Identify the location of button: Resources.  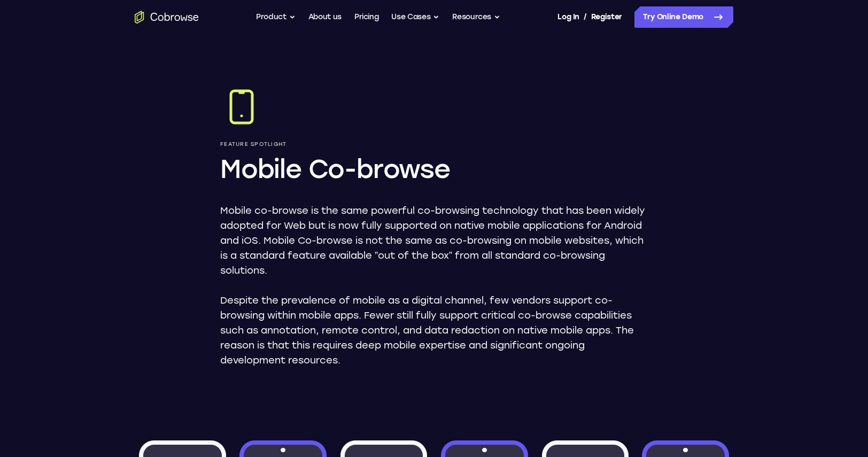
(476, 17).